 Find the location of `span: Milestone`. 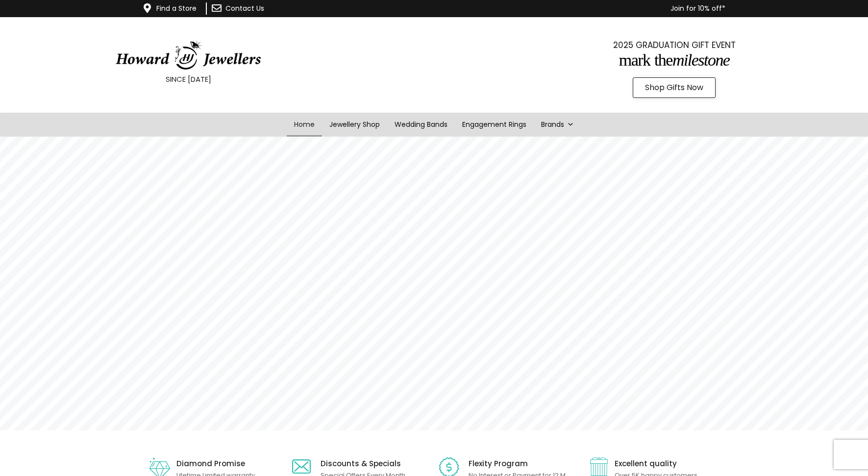

span: Milestone is located at coordinates (701, 60).